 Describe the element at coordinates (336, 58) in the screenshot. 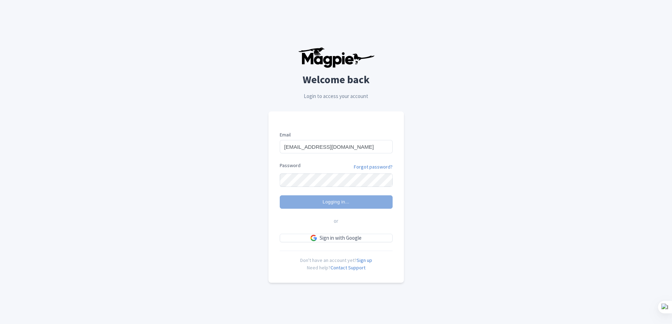

I see `img: logo-ab69f6fb50320c5b225c76a69d11143b.png` at that location.